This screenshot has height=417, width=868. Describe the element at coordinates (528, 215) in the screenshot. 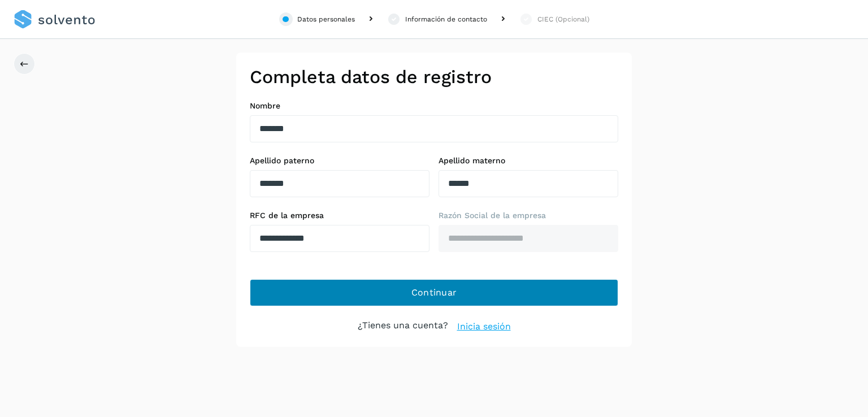

I see `label: Razón Social de la empresa` at that location.